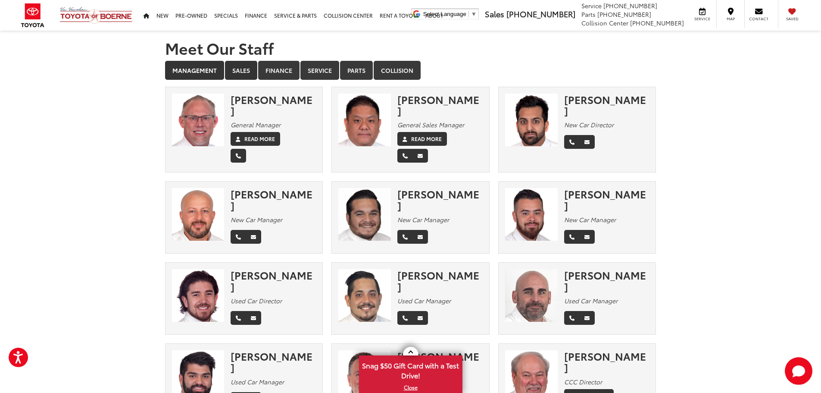 This screenshot has height=393, width=821. What do you see at coordinates (494, 14) in the screenshot?
I see `span: Sales` at bounding box center [494, 14].